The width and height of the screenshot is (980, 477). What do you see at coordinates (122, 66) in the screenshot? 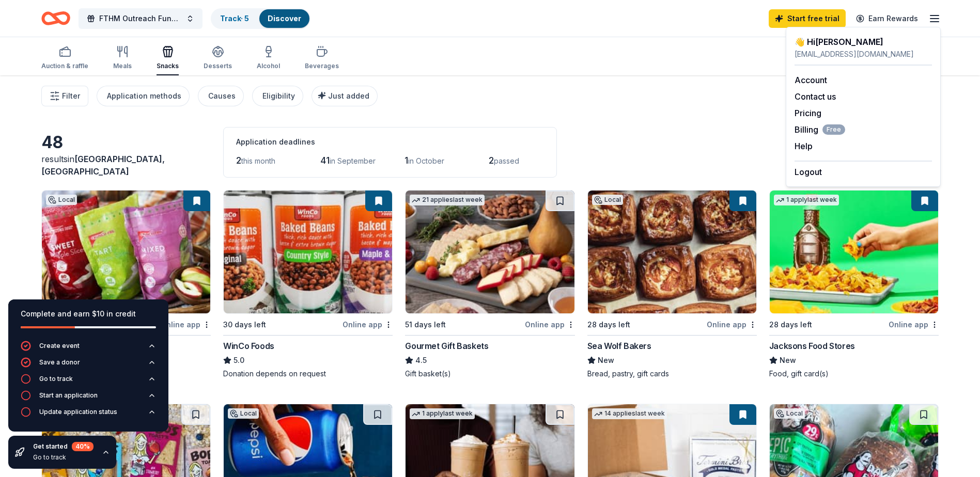
I see `div: Meals` at bounding box center [122, 66].